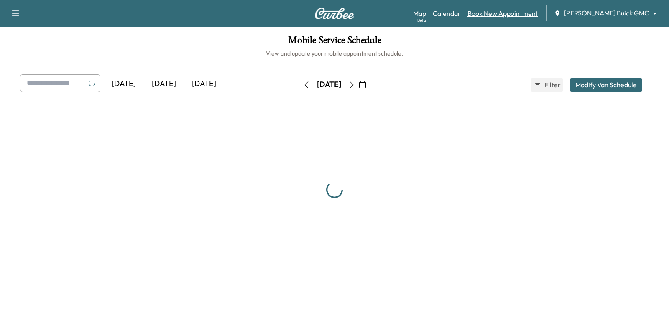  Describe the element at coordinates (420, 13) in the screenshot. I see `a: MapBeta` at that location.